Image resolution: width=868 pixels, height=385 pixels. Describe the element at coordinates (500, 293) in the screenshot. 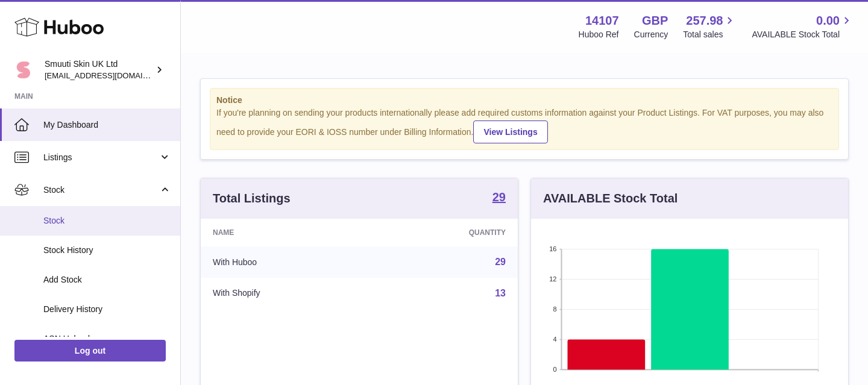

I see `a: 13` at that location.